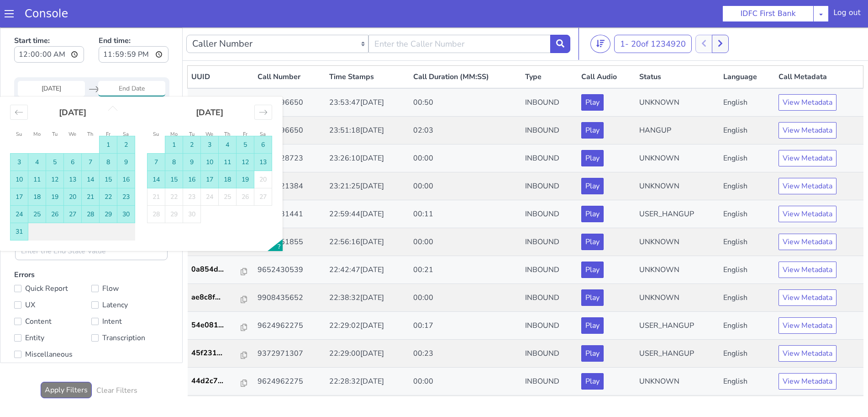  Describe the element at coordinates (289, 75) in the screenshot. I see `td: 9149696650` at that location.